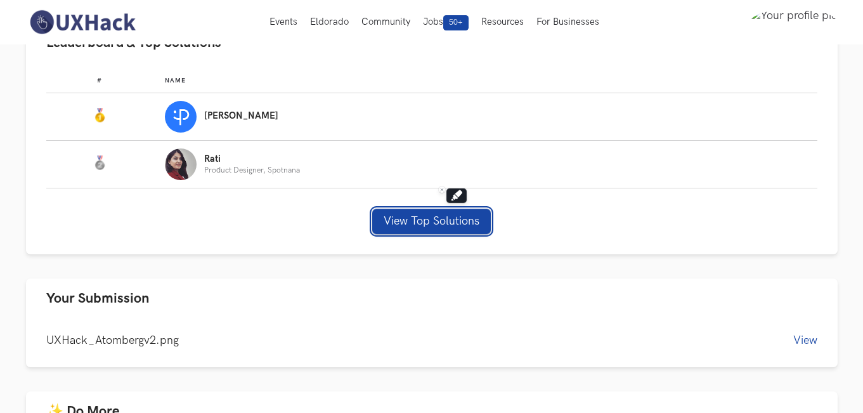 The image size is (863, 413). Describe the element at coordinates (432, 342) in the screenshot. I see `div: Your Submission` at that location.